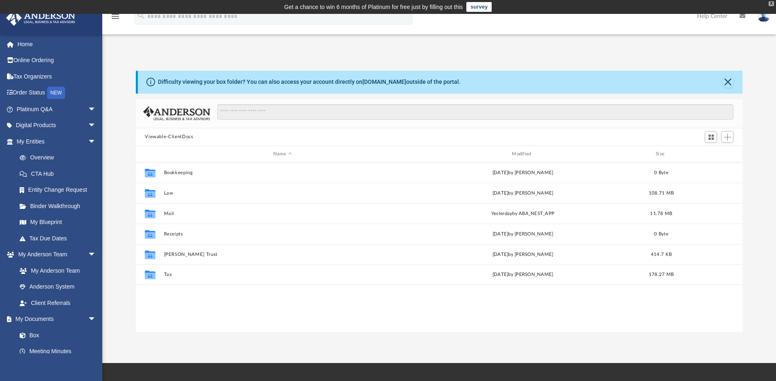 This screenshot has width=776, height=381. Describe the element at coordinates (309, 82) in the screenshot. I see `div: Difficulty viewing your box folder? You can also access your account directly on outside of the p...` at that location.